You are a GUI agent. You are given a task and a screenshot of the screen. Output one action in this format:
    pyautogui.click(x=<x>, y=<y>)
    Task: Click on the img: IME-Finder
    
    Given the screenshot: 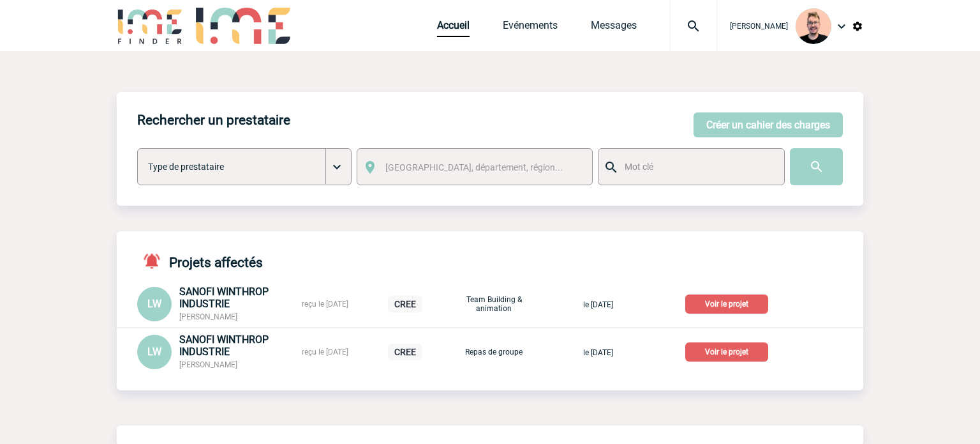 What is the action you would take?
    pyautogui.click(x=150, y=26)
    